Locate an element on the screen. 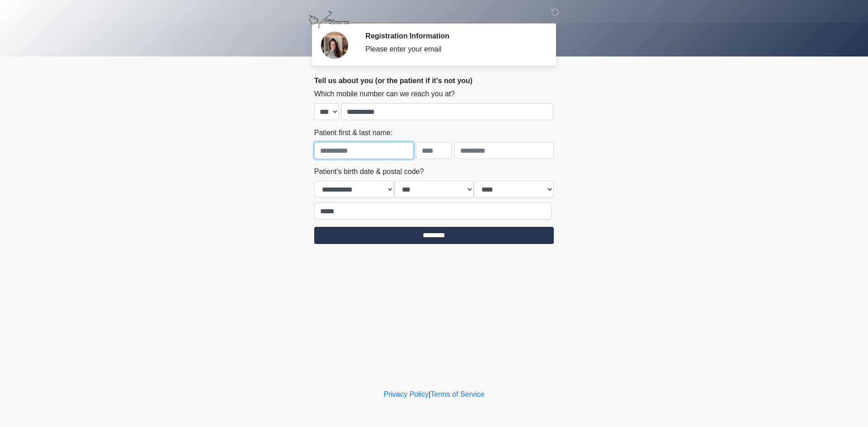 The width and height of the screenshot is (868, 427). label: Which mobile number can we reach you at? is located at coordinates (384, 94).